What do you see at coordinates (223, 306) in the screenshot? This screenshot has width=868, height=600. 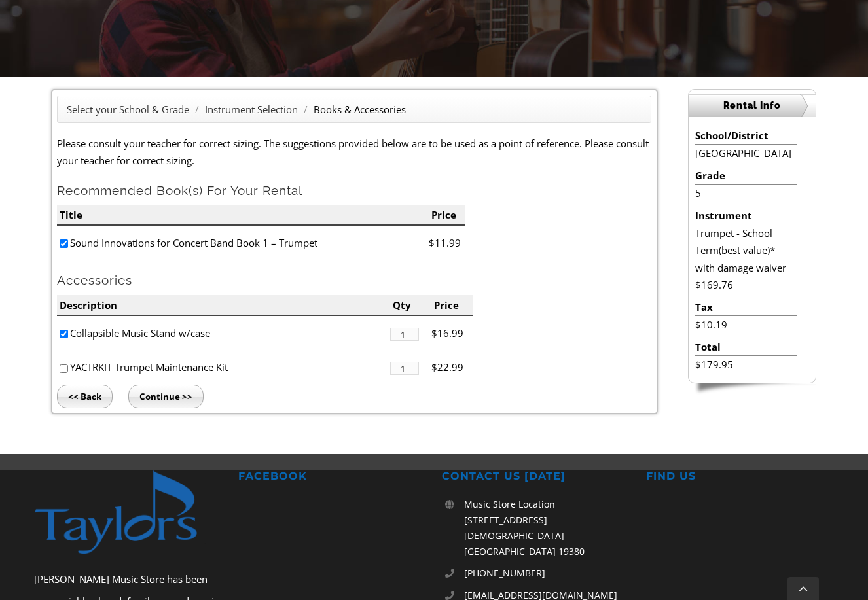 I see `li: Description` at bounding box center [223, 306].